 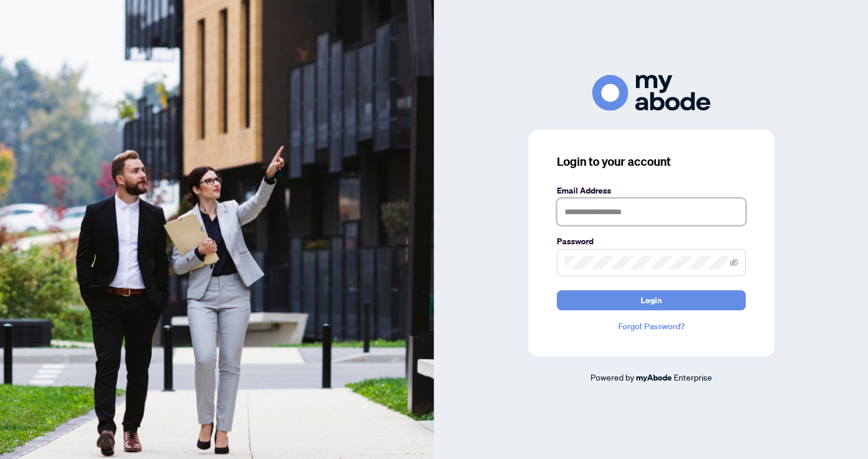 I want to click on h3: Login to your account, so click(x=651, y=161).